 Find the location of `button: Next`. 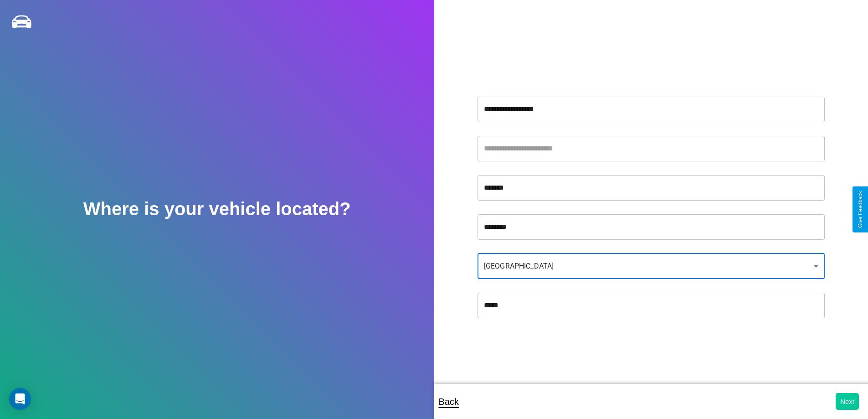

button: Next is located at coordinates (847, 401).